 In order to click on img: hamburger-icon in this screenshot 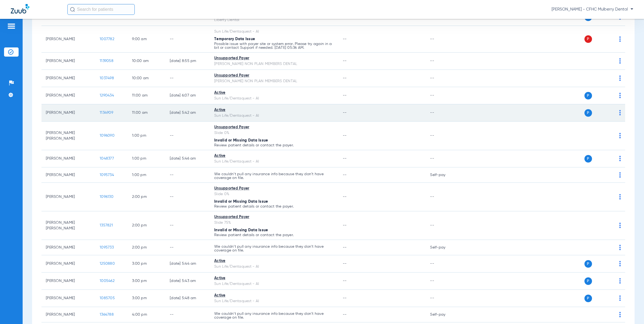, I will do `click(11, 26)`.